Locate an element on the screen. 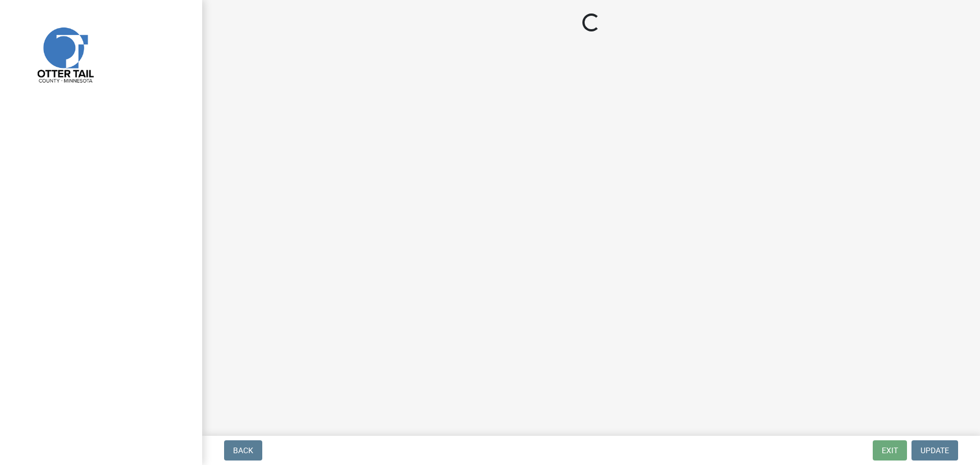 This screenshot has width=980, height=465. span: Back is located at coordinates (243, 450).